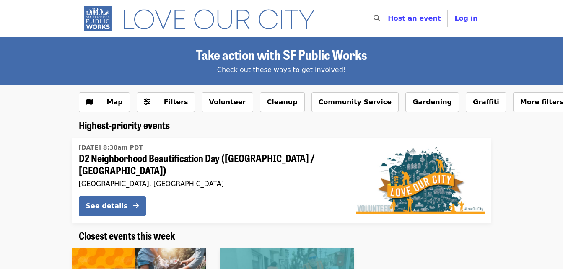 The image size is (563, 269). What do you see at coordinates (112, 206) in the screenshot?
I see `button: See details` at bounding box center [112, 206].